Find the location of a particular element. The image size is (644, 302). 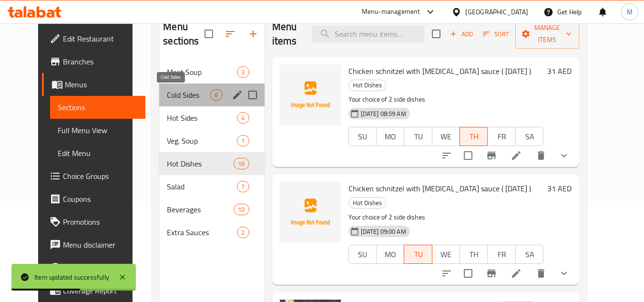

span: Hot Sides is located at coordinates (202, 118).